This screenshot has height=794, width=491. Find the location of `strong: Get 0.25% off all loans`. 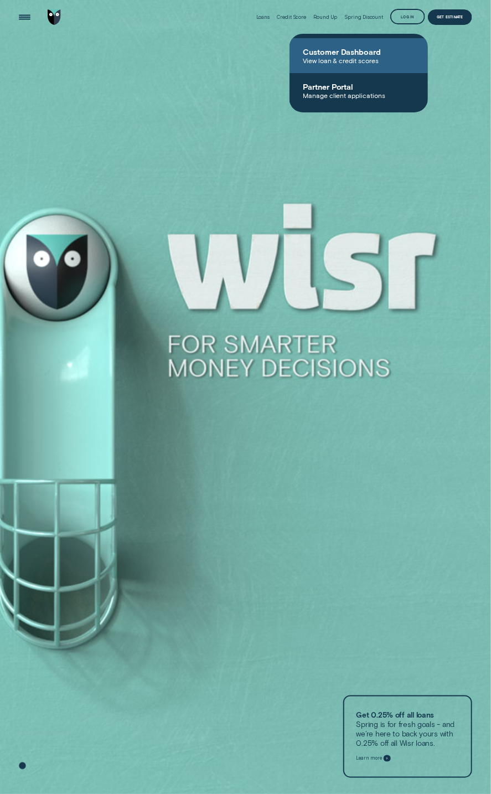

strong: Get 0.25% off all loans is located at coordinates (395, 715).